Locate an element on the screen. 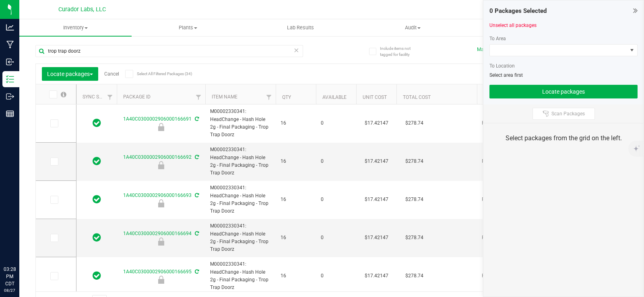 The image size is (644, 297). span: Inventory is located at coordinates (76, 28).